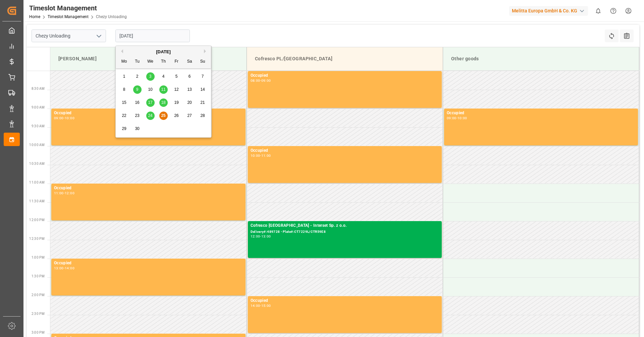 This screenshot has width=644, height=337. What do you see at coordinates (202, 77) in the screenshot?
I see `div: Choose Sunday, September 7th, 2025` at bounding box center [202, 77].